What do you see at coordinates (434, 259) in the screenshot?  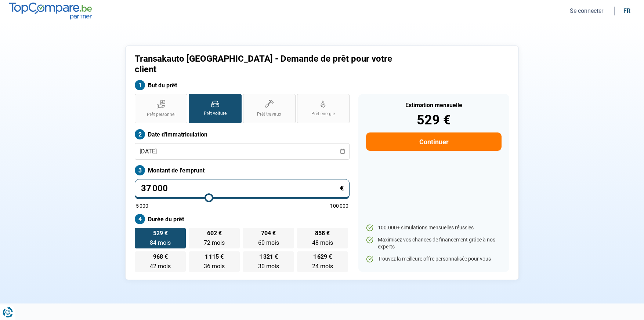 I see `li: Trouvez la meilleure offre personnalisée pour vous` at bounding box center [434, 259].